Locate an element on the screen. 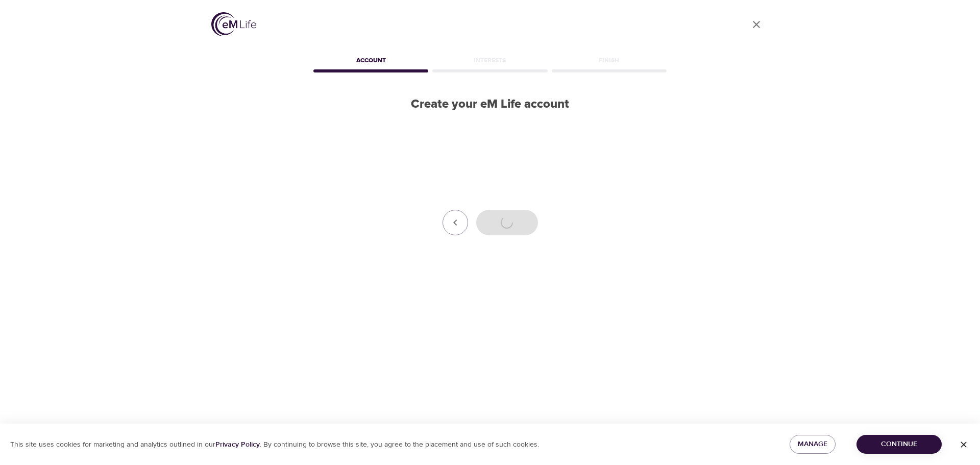 The image size is (980, 465). b: Privacy Policy is located at coordinates (238, 445).